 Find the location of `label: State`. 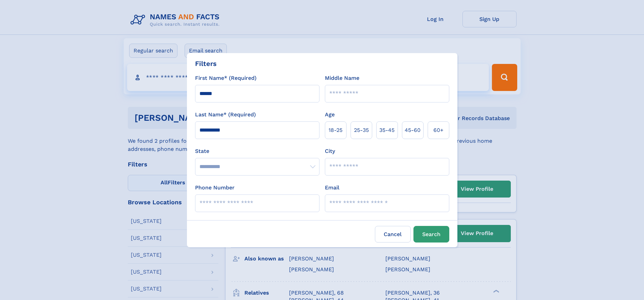

label: State is located at coordinates (257, 151).